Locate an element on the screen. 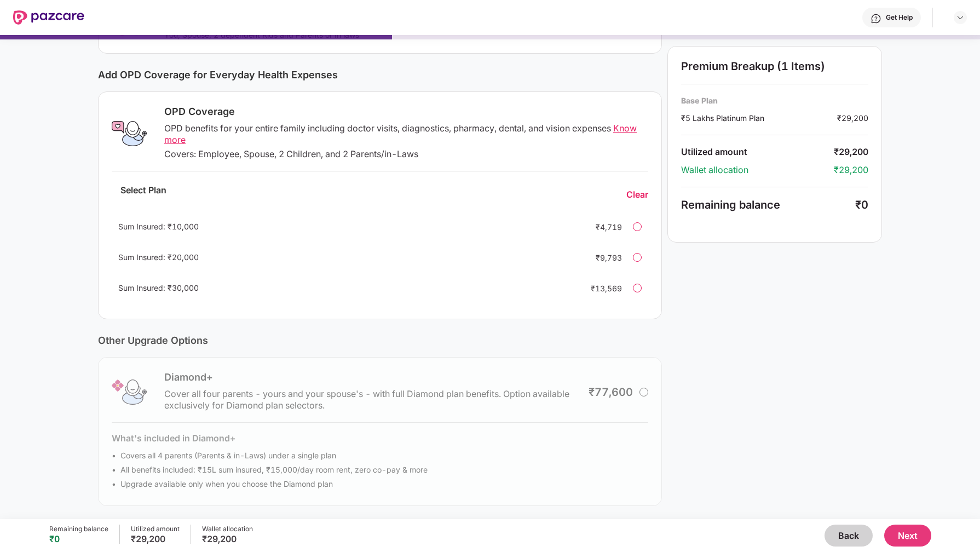  img: svg+xml;base64,PHN2ZyBpZD0iRHJvcGRvd24tMzJ4MzIiIHhtbG5zPSJodHRwOi8vd3d3LnczLm9yZy8yMDAwL3N2ZyIgd2... is located at coordinates (961, 18).